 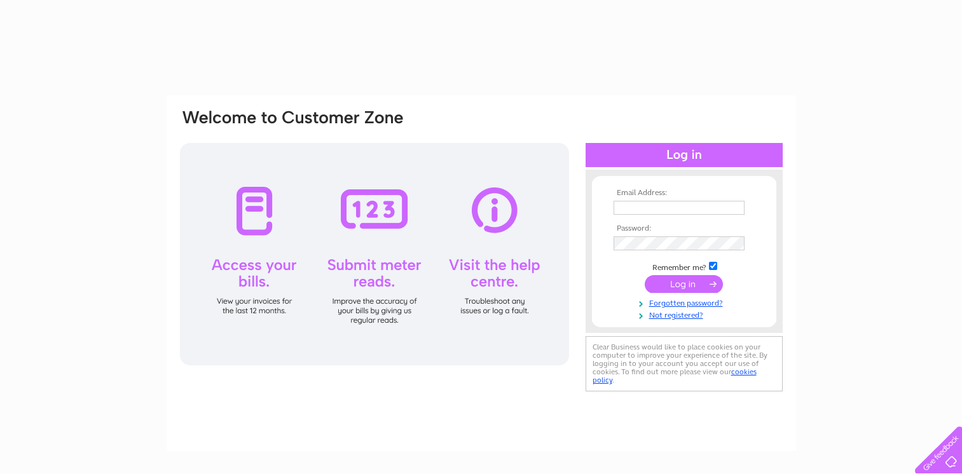 I want to click on input: Submit, so click(x=683, y=284).